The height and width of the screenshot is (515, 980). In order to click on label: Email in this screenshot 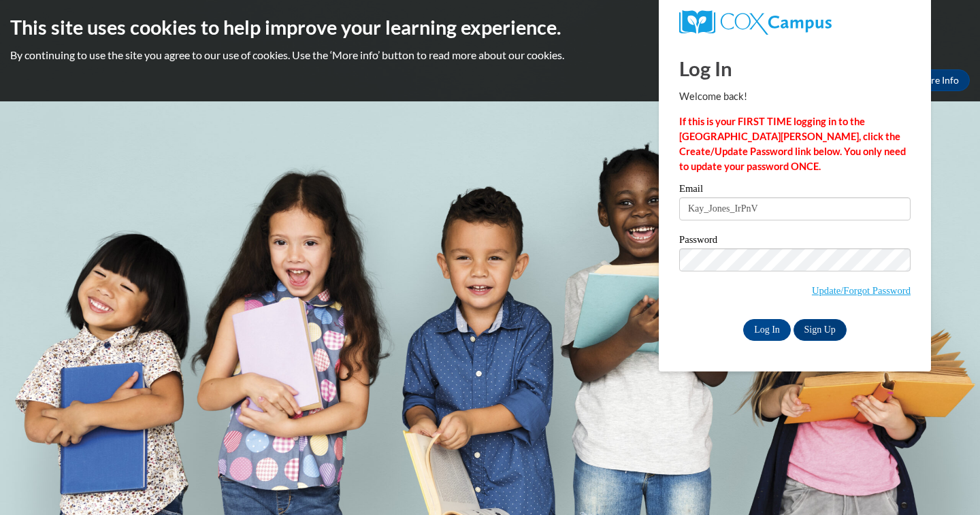, I will do `click(795, 191)`.